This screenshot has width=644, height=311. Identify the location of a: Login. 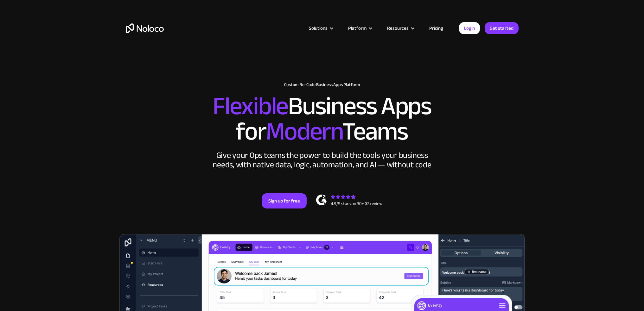
(469, 28).